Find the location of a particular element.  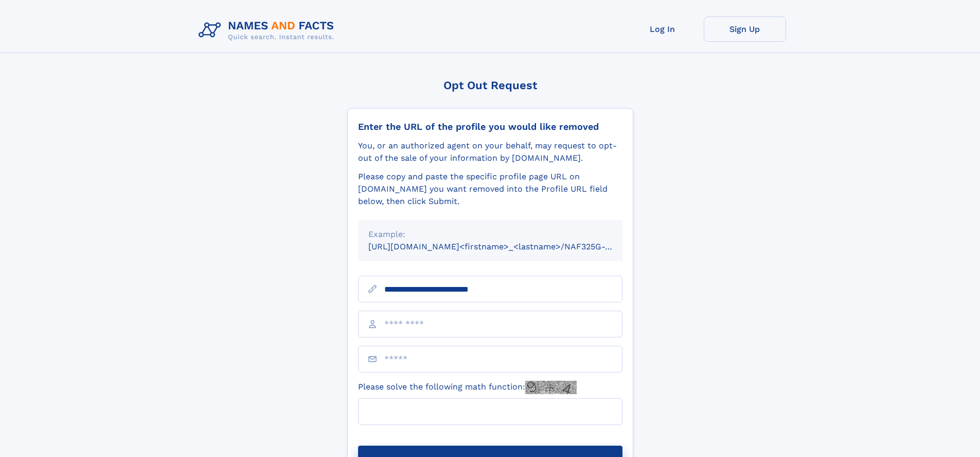

a: Log In is located at coordinates (662, 29).